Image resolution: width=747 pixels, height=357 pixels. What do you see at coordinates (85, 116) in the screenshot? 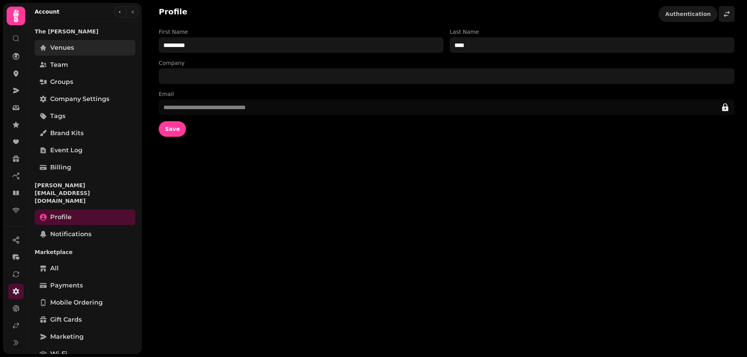
I see `a: Tags` at bounding box center [85, 116].